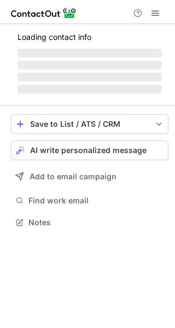  Describe the element at coordinates (90, 150) in the screenshot. I see `button: AI write personalized message` at that location.